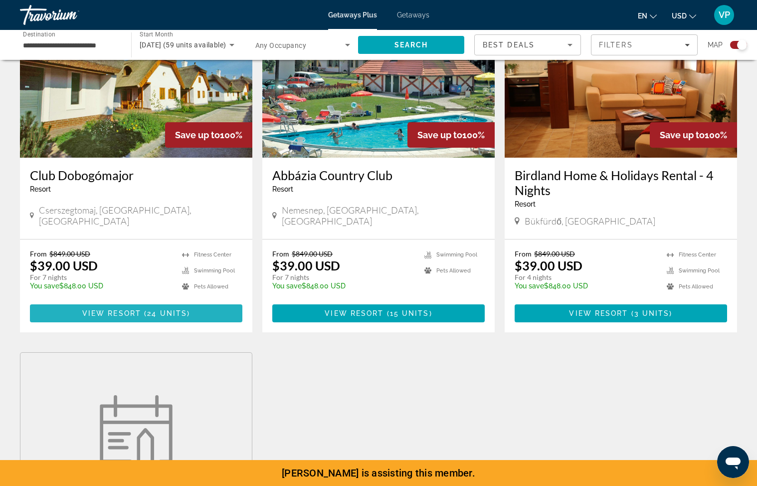  What do you see at coordinates (724, 15) in the screenshot?
I see `button: User Menu` at bounding box center [724, 15].